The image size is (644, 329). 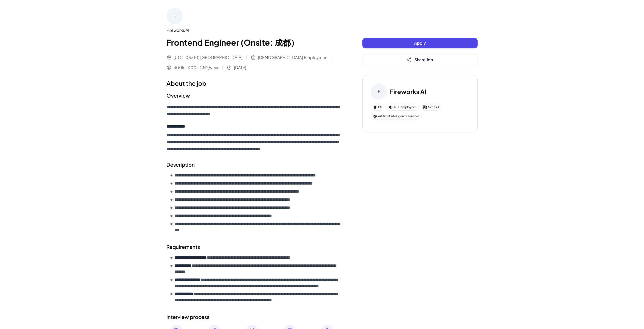 I want to click on h1: Frontend Engineer (Onsite: 成都）, so click(x=254, y=42).